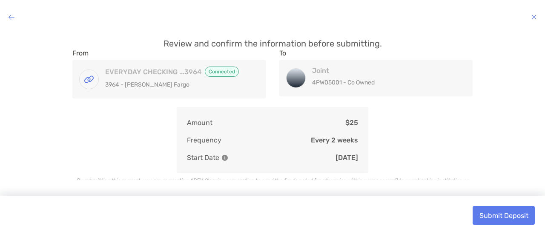 The width and height of the screenshot is (545, 235). Describe the element at coordinates (208, 157) in the screenshot. I see `p: Start Date` at that location.